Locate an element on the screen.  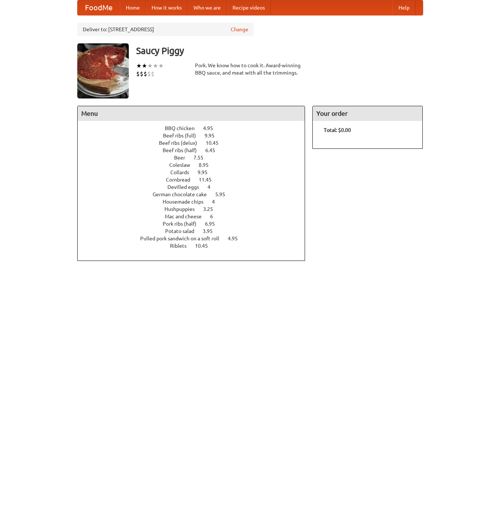
a: Change is located at coordinates (239, 29).